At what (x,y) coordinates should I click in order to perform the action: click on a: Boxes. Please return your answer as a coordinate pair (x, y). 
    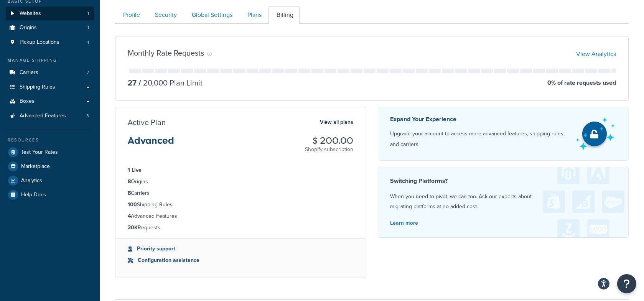
    Looking at the image, I should click on (50, 101).